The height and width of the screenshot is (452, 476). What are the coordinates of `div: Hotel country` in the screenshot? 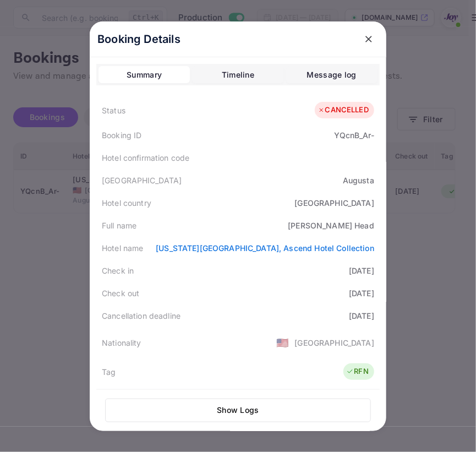 It's located at (127, 203).